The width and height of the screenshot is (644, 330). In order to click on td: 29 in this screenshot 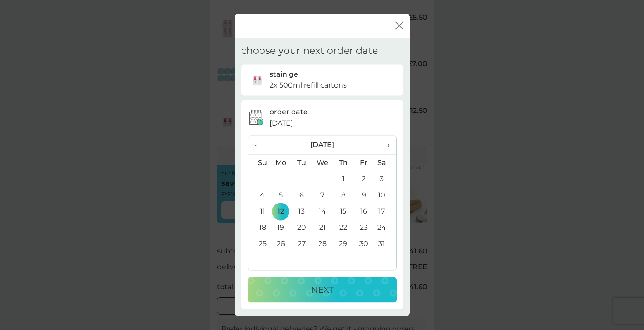, I will do `click(343, 244)`.